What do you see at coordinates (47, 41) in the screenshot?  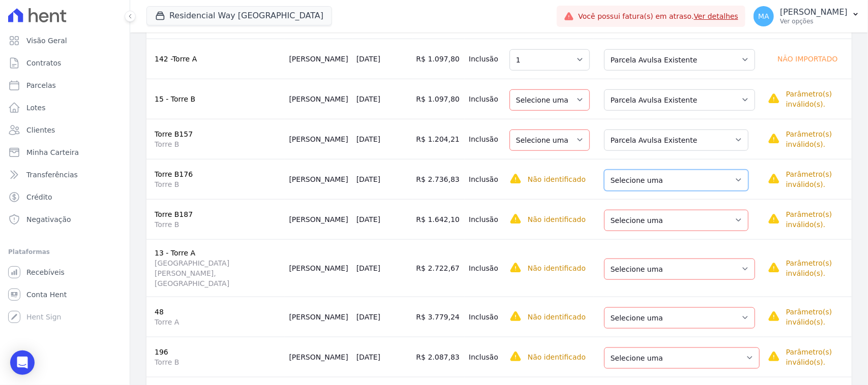 I see `span: Visão Geral` at bounding box center [47, 41].